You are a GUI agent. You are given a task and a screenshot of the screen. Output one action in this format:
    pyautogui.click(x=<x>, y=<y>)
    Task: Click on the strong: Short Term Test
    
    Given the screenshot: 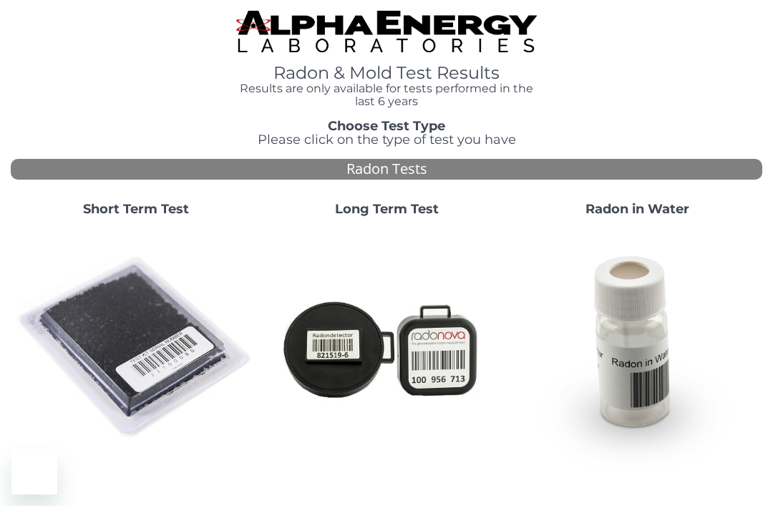 What is the action you would take?
    pyautogui.click(x=136, y=209)
    